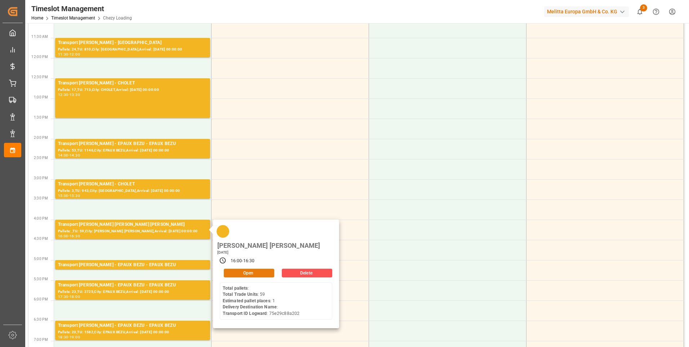  What do you see at coordinates (63, 337) in the screenshot?
I see `div: 18:30` at bounding box center [63, 337].